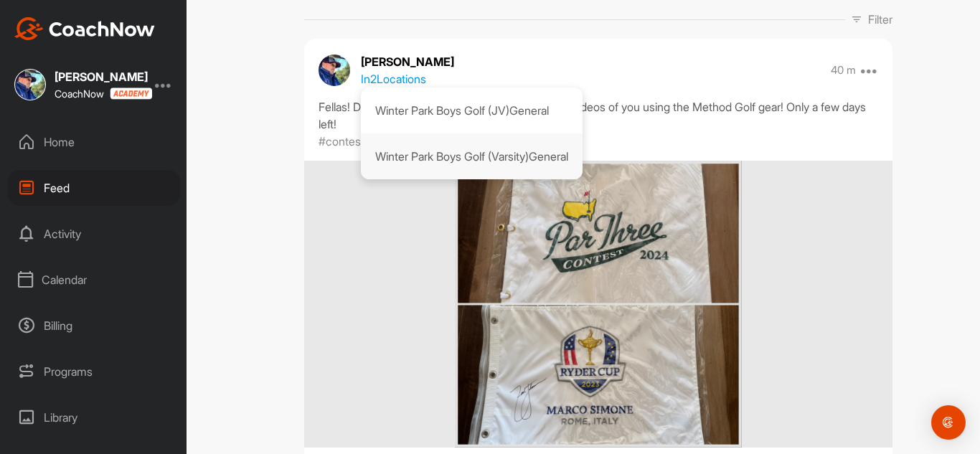  What do you see at coordinates (131, 94) in the screenshot?
I see `img: CoachNow acadmey` at bounding box center [131, 94].